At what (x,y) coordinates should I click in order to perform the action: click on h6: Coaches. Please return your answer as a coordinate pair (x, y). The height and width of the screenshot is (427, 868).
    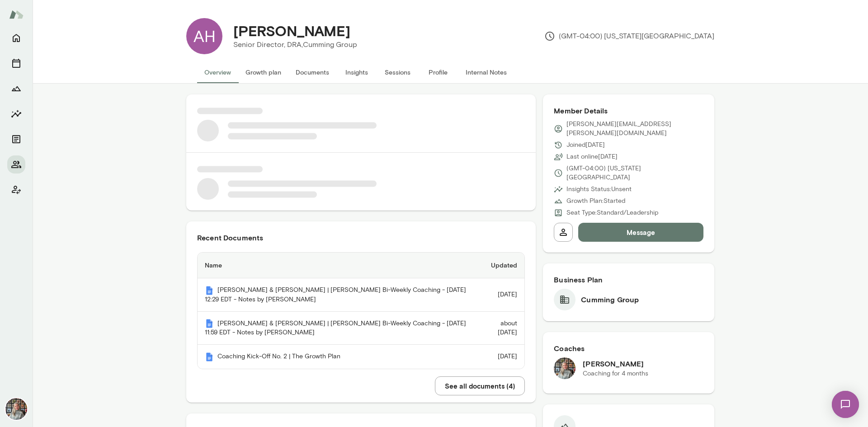
    Looking at the image, I should click on (629, 349).